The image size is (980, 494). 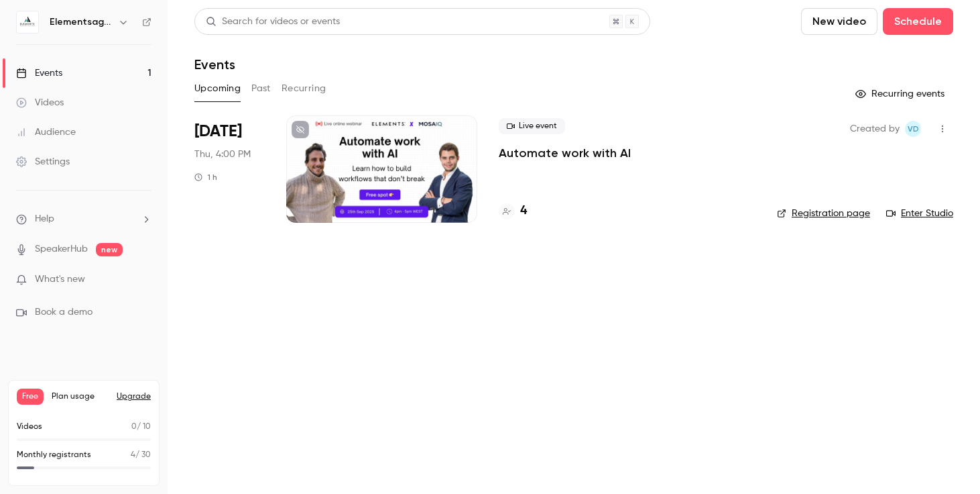 I want to click on div: Sep 25 Thu, 4:00 PM (Europe/Lisbon), so click(x=230, y=169).